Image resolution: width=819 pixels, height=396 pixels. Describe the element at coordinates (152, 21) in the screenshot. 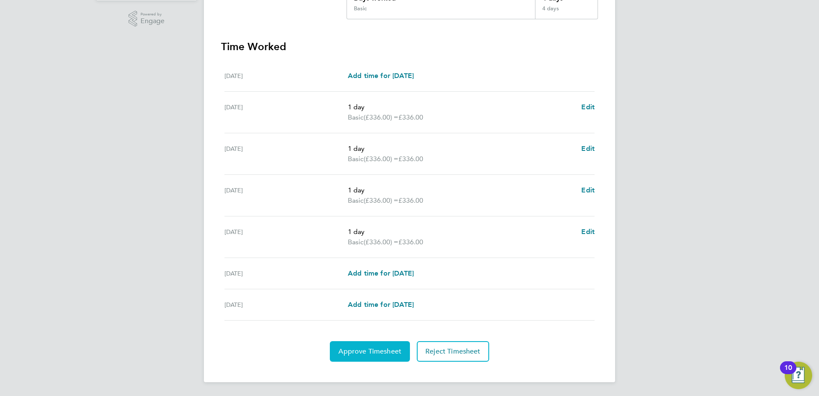

I see `span: Engage` at that location.